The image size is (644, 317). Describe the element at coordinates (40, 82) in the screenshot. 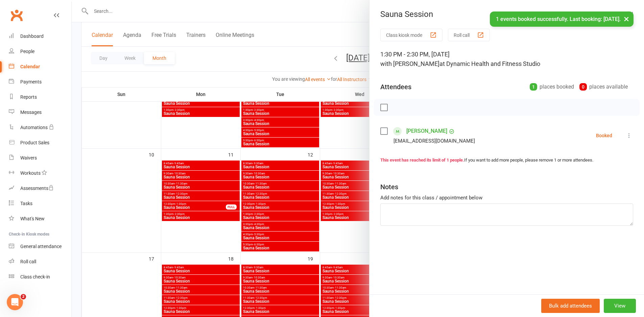

I see `a: Payments` at that location.